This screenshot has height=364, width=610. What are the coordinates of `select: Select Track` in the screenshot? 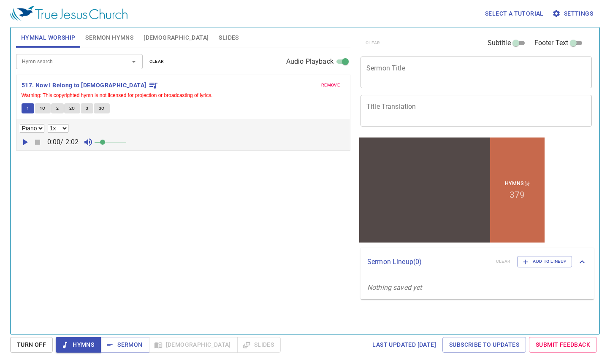 It's located at (32, 128).